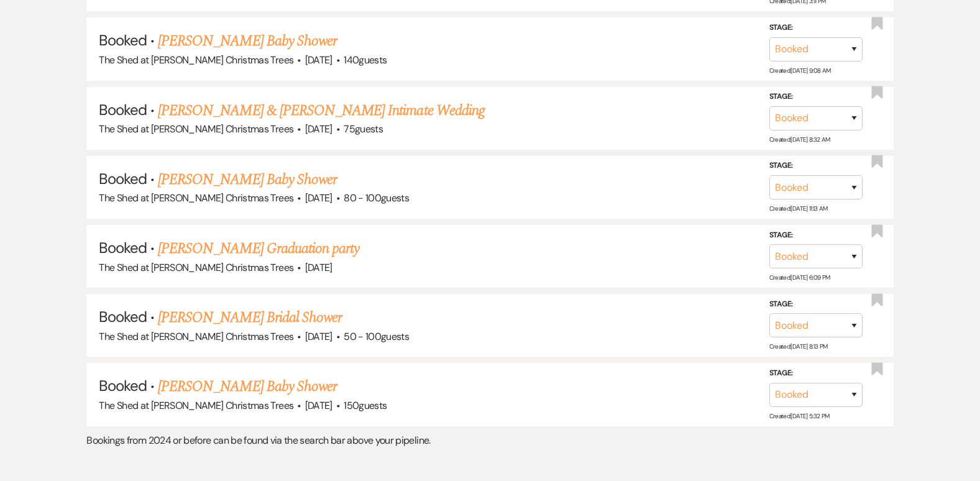 Image resolution: width=980 pixels, height=481 pixels. Describe the element at coordinates (376, 198) in the screenshot. I see `span: 80 - 100 guests` at that location.